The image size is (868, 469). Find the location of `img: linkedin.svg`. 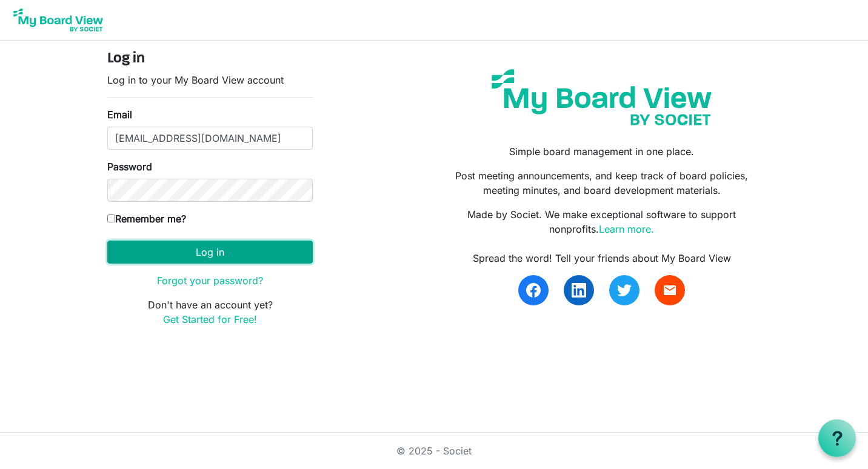

img: linkedin.svg is located at coordinates (579, 290).